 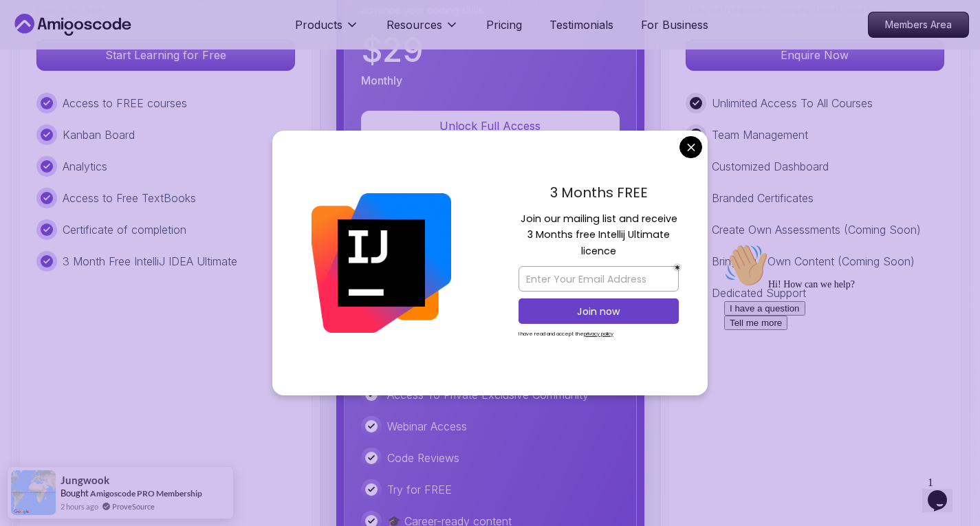 I want to click on p: Pricing, so click(x=504, y=24).